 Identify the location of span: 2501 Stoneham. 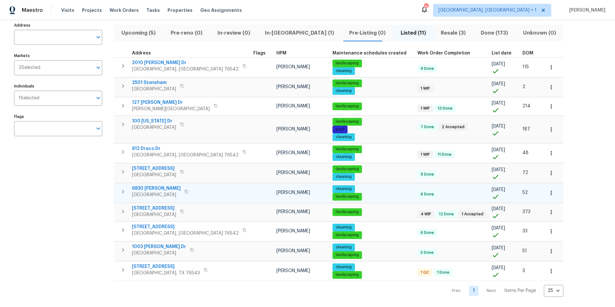
(154, 83).